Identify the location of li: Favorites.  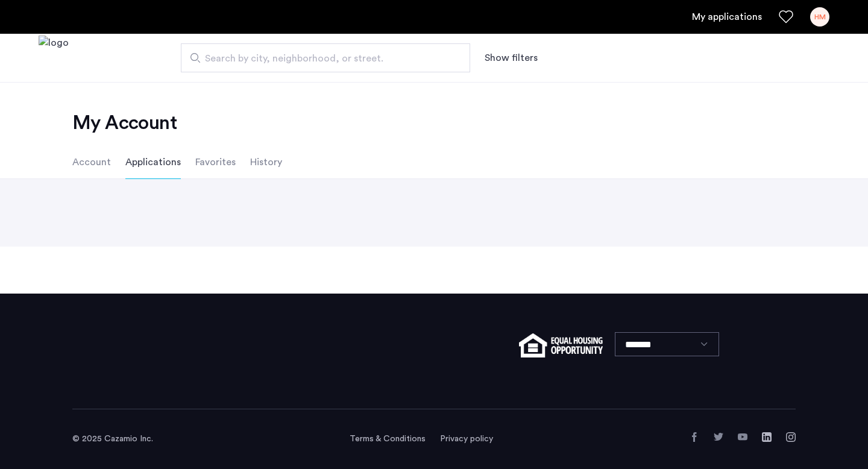
(216, 162).